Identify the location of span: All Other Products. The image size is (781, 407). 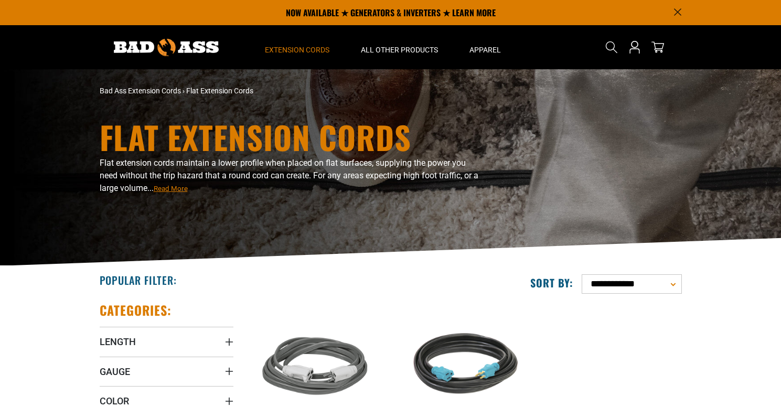
(399, 50).